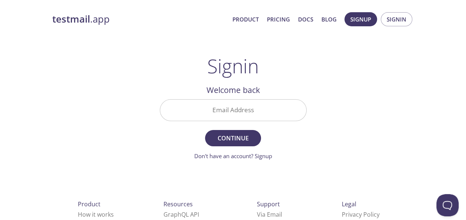 Image resolution: width=466 pixels, height=220 pixels. What do you see at coordinates (361, 215) in the screenshot?
I see `a: Privacy Policy` at bounding box center [361, 215].